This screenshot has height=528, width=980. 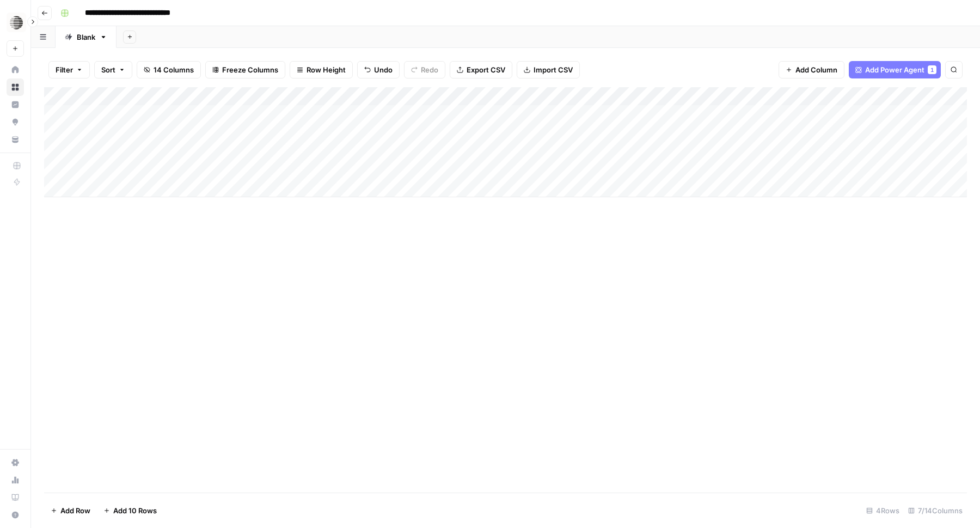 I want to click on button: Row Height, so click(x=321, y=70).